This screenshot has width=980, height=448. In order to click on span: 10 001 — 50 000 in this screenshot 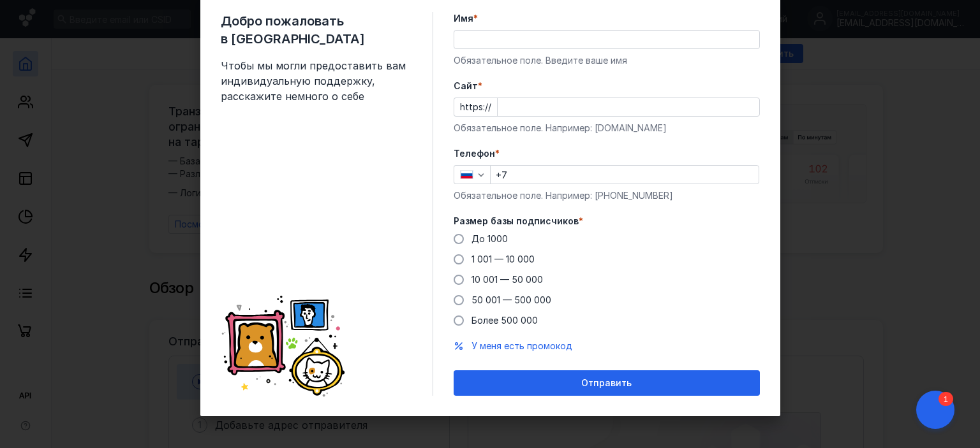, I will do `click(507, 279)`.